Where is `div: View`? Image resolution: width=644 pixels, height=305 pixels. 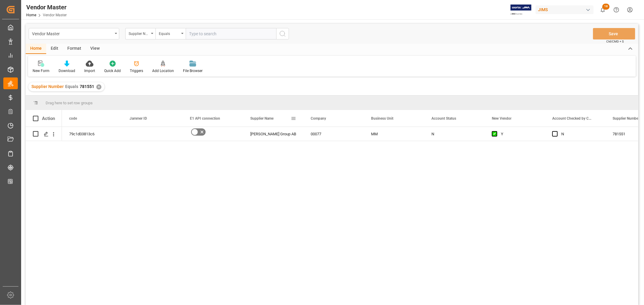 div: View is located at coordinates (95, 49).